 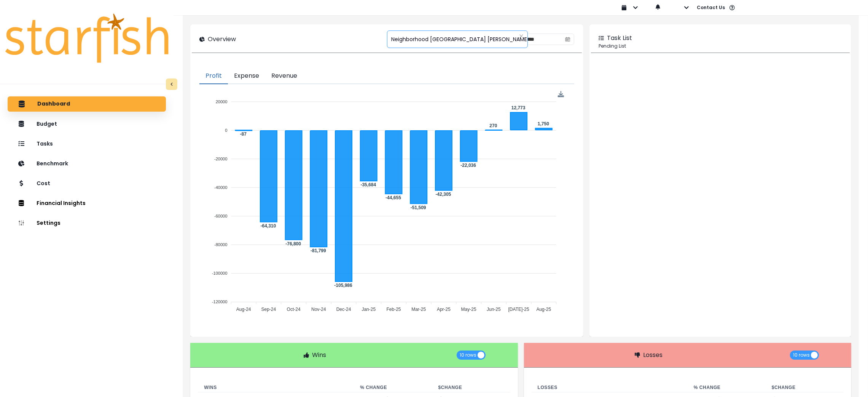 What do you see at coordinates (46, 124) in the screenshot?
I see `p: Budget` at bounding box center [46, 124].